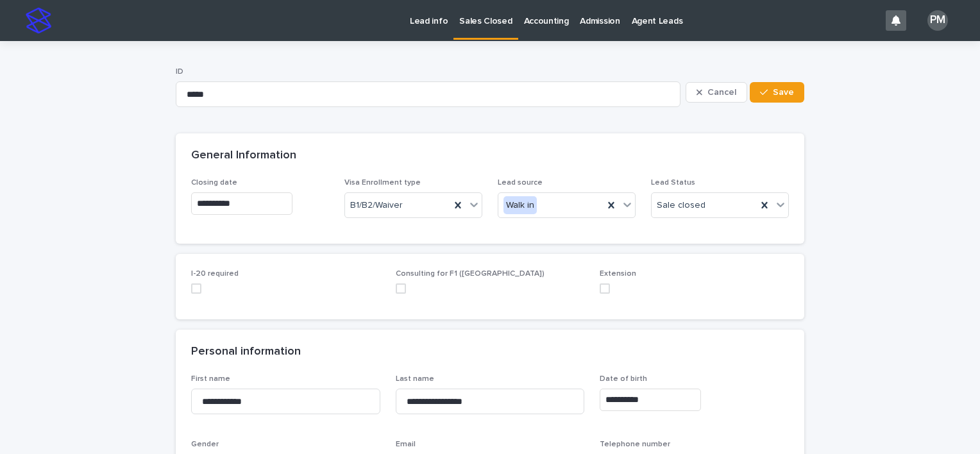 The height and width of the screenshot is (454, 980). I want to click on span: B1/B2/Waiver, so click(377, 205).